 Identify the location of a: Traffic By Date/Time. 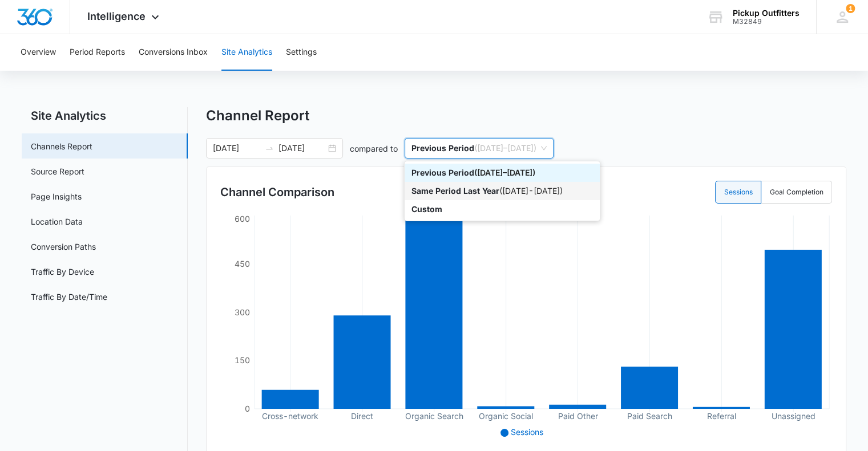
(69, 296).